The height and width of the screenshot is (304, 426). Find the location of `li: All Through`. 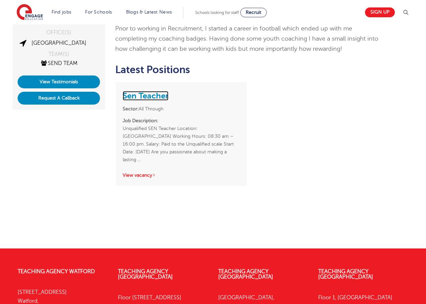

li: All Through is located at coordinates (181, 109).